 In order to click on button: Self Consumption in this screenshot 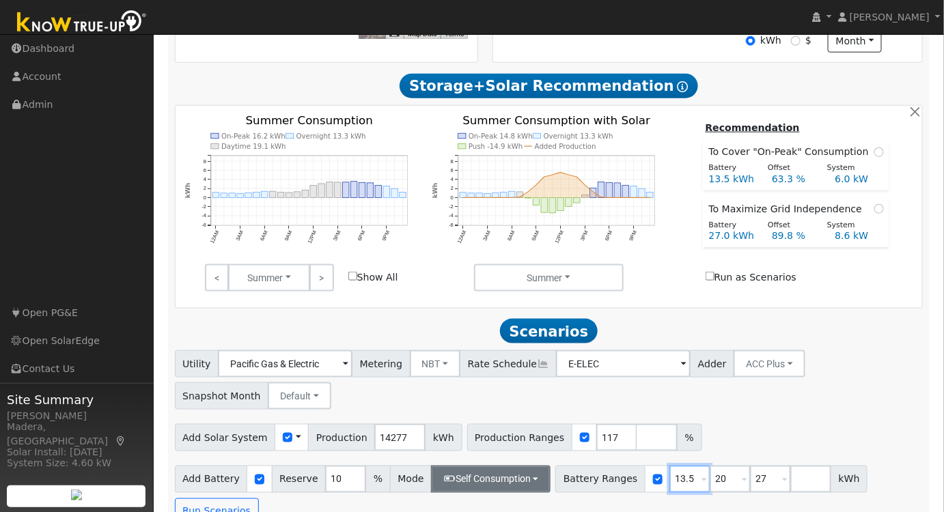, I will do `click(490, 479)`.